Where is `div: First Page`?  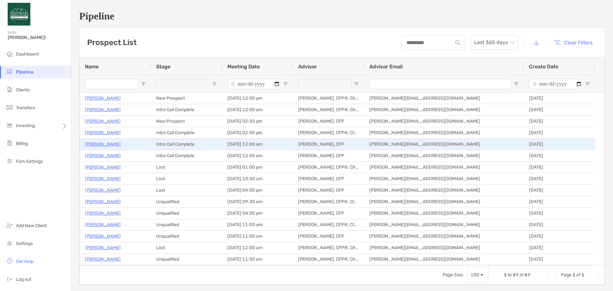 div: First Page is located at coordinates (548, 275).